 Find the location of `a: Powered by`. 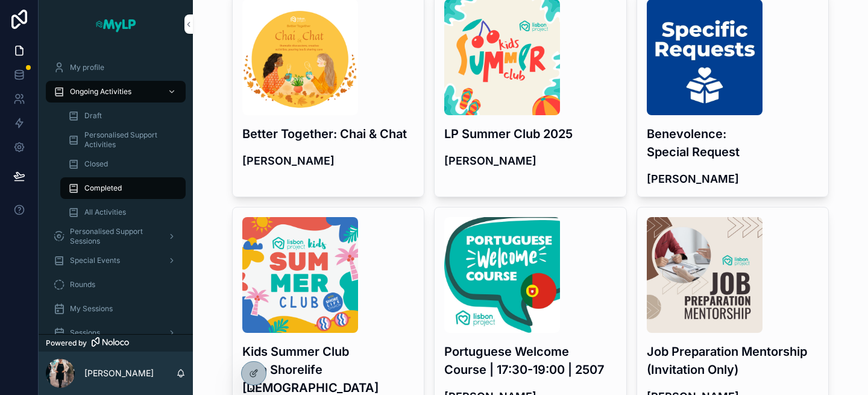

a: Powered by is located at coordinates (115, 343).